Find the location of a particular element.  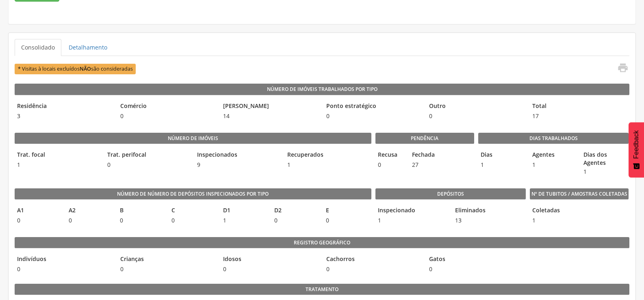

span: 9 is located at coordinates (238, 165).